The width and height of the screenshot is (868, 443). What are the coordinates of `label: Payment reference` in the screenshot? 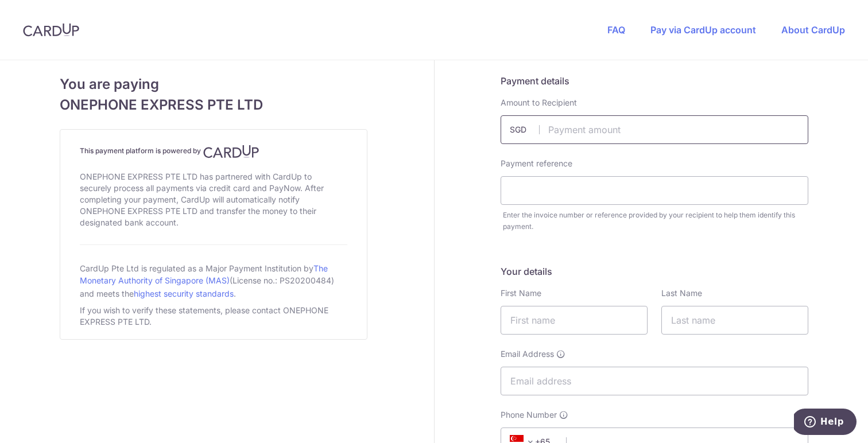 It's located at (536, 163).